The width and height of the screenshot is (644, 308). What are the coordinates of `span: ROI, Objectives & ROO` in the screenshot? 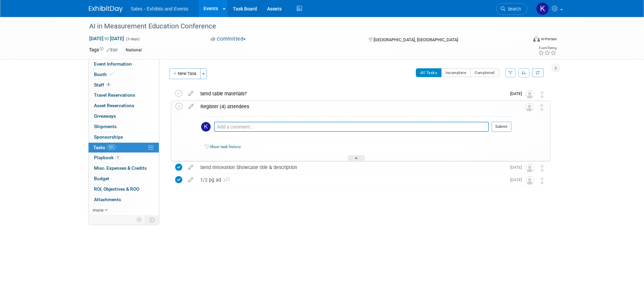 It's located at (117, 189).